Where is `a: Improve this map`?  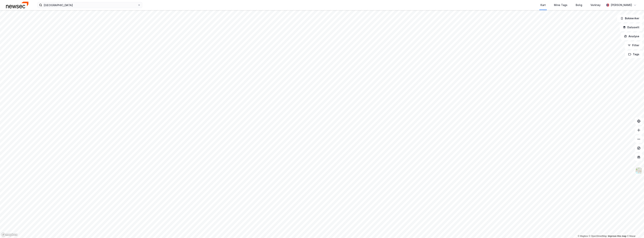
a: Improve this map is located at coordinates (617, 236).